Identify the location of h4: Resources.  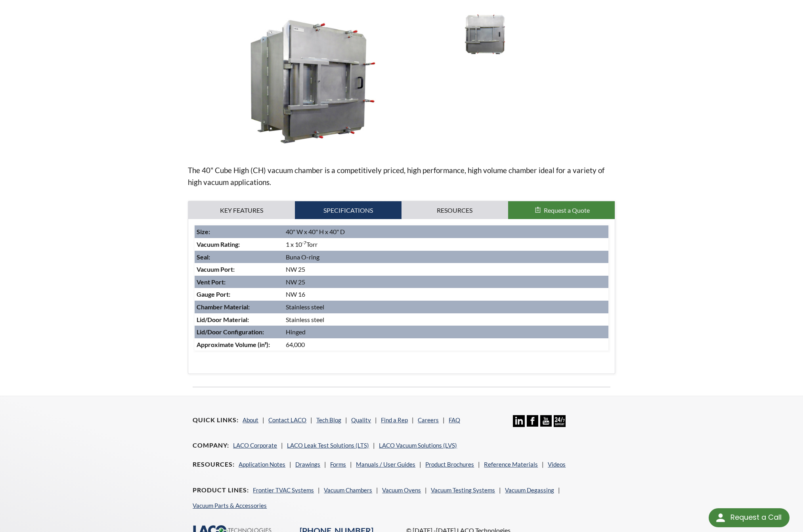
(213, 464).